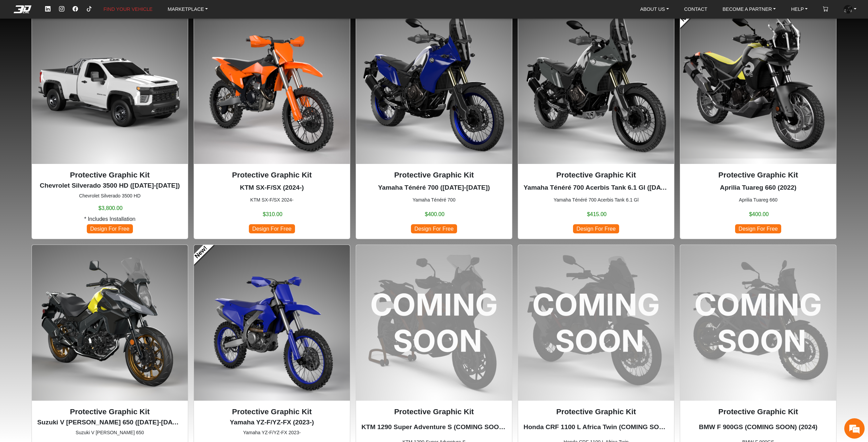 Image resolution: width=868 pixels, height=442 pixels. What do you see at coordinates (25, 214) in the screenshot?
I see `span: Conversation` at bounding box center [25, 214].